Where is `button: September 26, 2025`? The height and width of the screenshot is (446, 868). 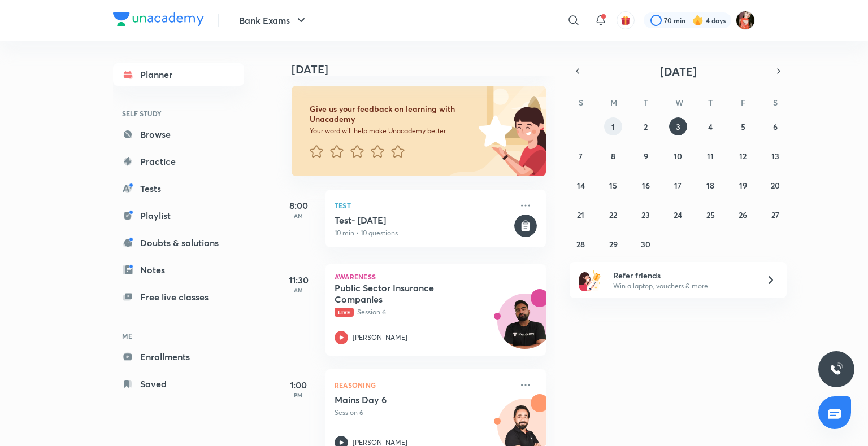
button: September 26, 2025 is located at coordinates (743, 215).